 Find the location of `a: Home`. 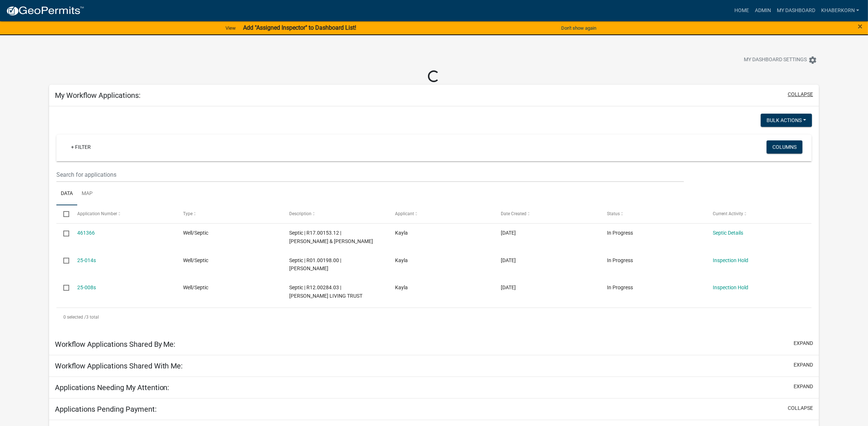

a: Home is located at coordinates (742, 10).